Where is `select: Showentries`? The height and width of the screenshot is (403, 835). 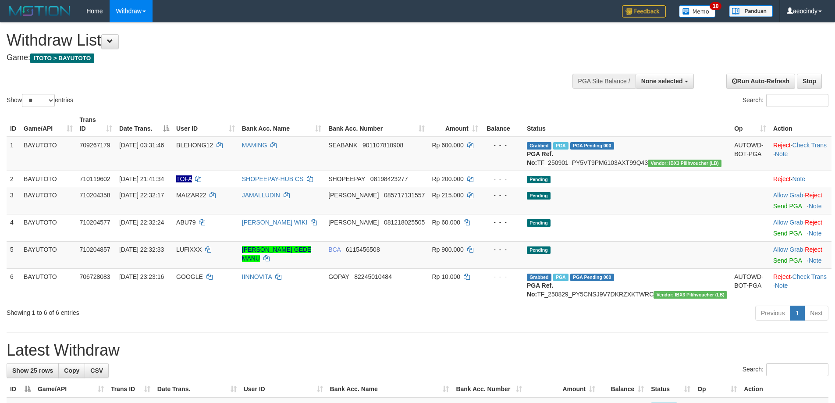
select: Showentries is located at coordinates (38, 100).